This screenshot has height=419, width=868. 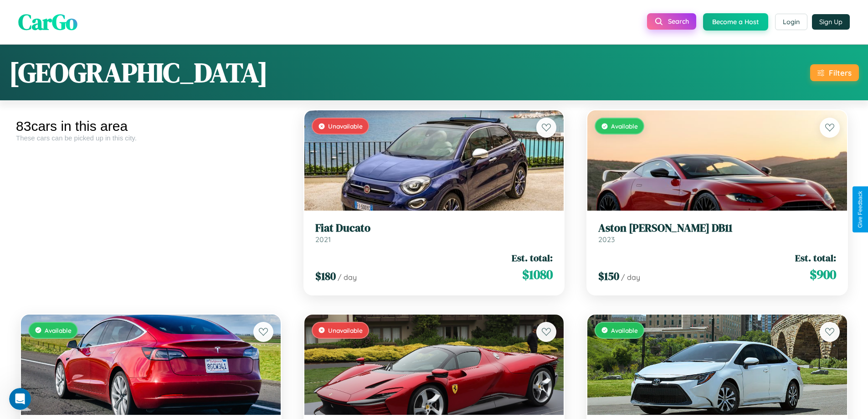 What do you see at coordinates (834, 73) in the screenshot?
I see `button: Filters` at bounding box center [834, 73].